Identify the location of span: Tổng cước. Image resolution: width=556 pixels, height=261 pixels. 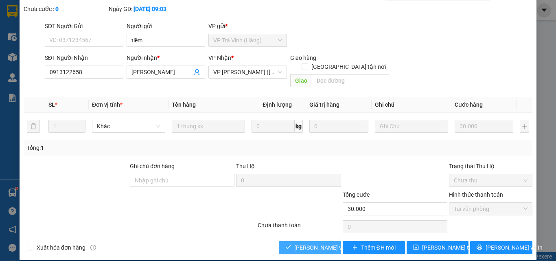
(356, 195).